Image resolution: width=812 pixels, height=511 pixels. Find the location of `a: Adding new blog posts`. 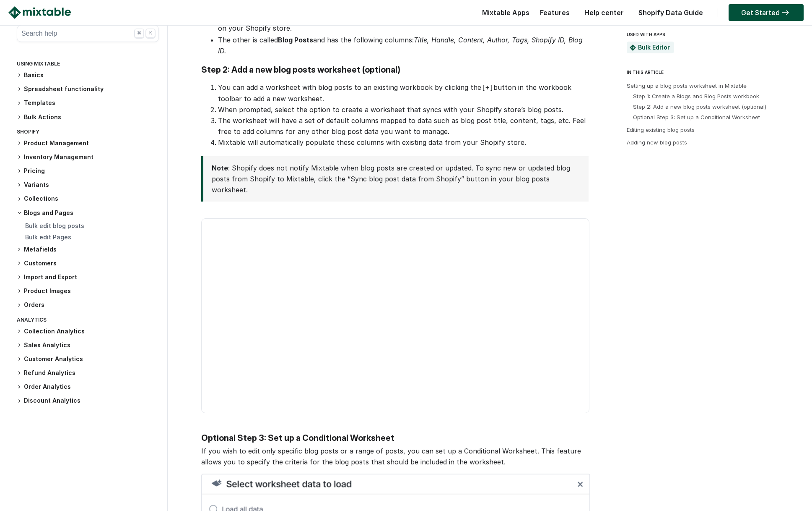

a: Adding new blog posts is located at coordinates (657, 142).